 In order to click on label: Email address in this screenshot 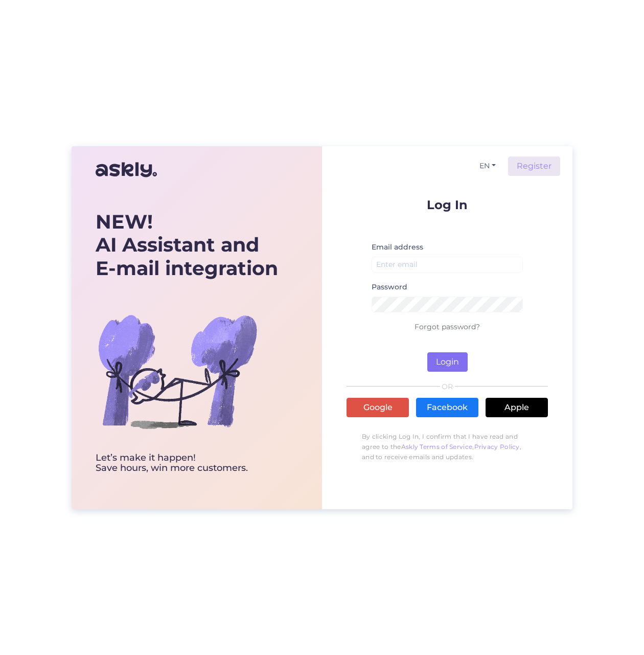, I will do `click(397, 247)`.